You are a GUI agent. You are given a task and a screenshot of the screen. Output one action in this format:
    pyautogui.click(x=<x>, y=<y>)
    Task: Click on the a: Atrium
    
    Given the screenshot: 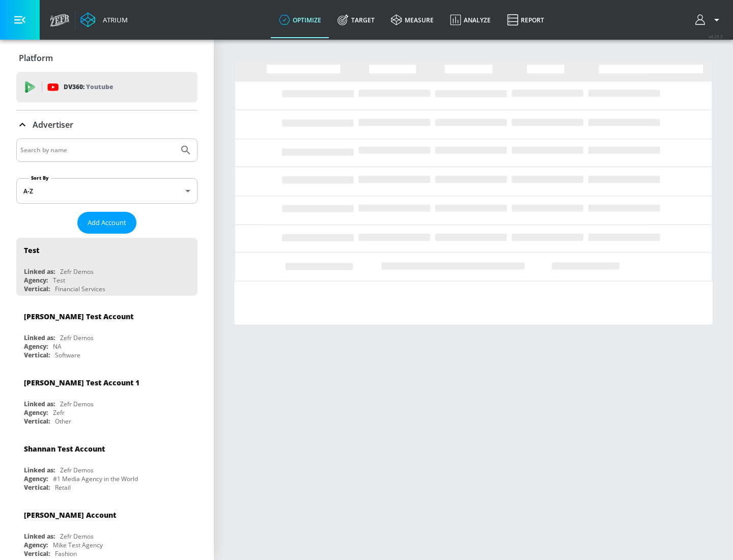 What is the action you would take?
    pyautogui.click(x=103, y=20)
    